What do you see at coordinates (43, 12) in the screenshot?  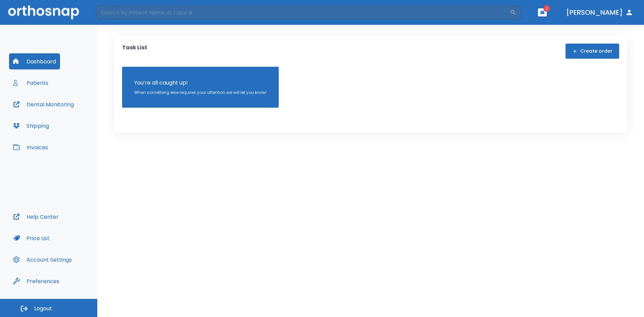 I see `img: Orthosnap` at bounding box center [43, 12].